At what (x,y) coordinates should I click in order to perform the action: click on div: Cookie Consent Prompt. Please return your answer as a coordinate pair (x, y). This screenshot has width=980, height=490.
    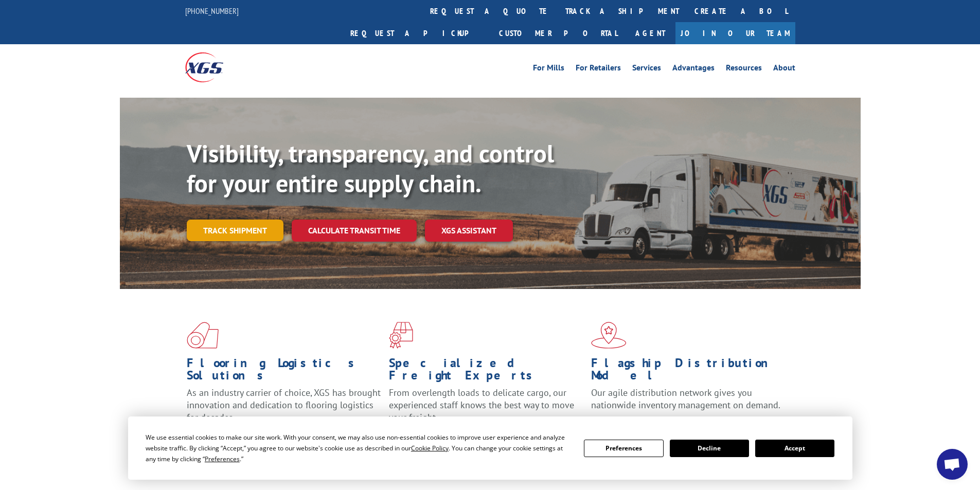
    Looking at the image, I should click on (490, 447).